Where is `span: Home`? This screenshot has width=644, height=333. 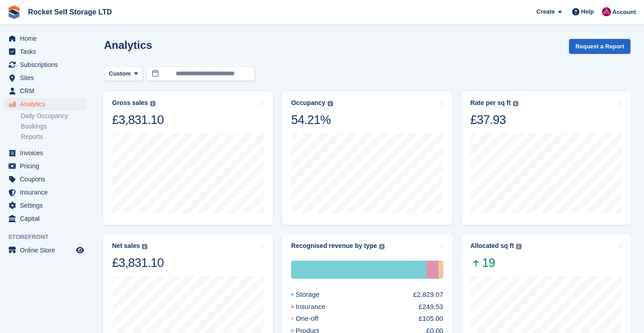 span: Home is located at coordinates (47, 38).